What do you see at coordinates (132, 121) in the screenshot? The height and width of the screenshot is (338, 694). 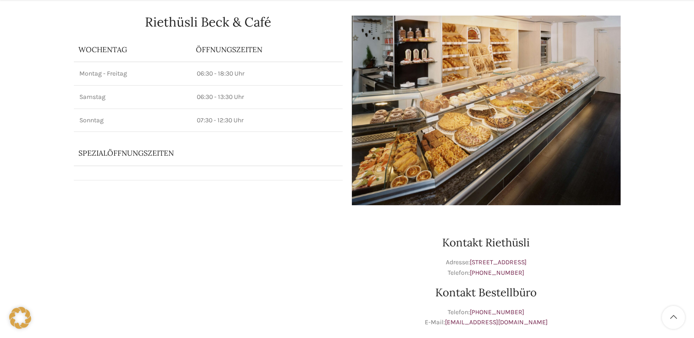 I see `p: Sonntag` at bounding box center [132, 121].